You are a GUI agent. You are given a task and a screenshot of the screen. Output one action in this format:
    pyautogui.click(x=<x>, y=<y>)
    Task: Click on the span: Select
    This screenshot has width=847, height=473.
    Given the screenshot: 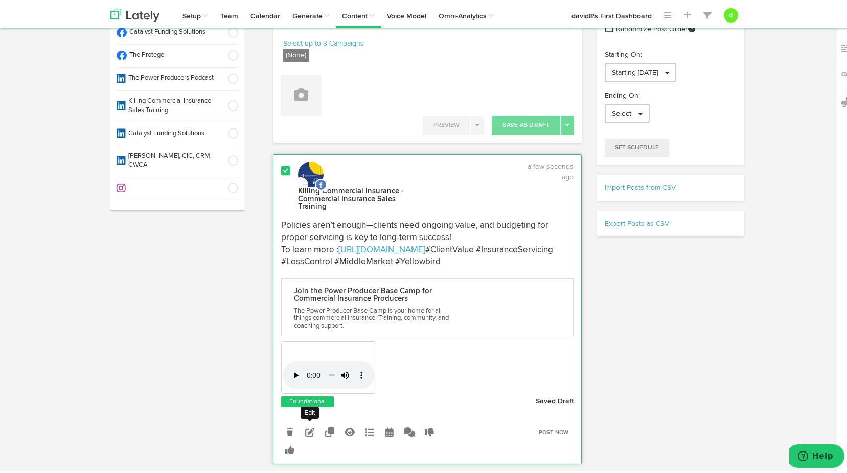 What is the action you would take?
    pyautogui.click(x=622, y=111)
    